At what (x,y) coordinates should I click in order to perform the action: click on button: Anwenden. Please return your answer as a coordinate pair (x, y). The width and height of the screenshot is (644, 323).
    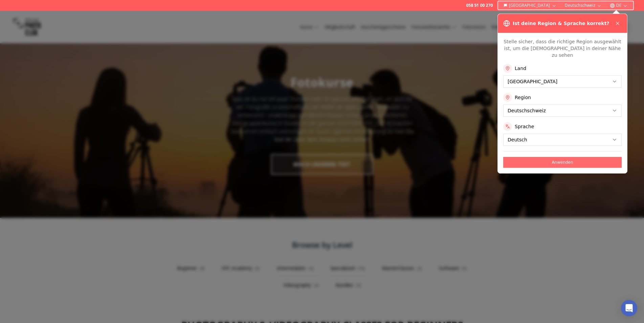
    Looking at the image, I should click on (563, 163).